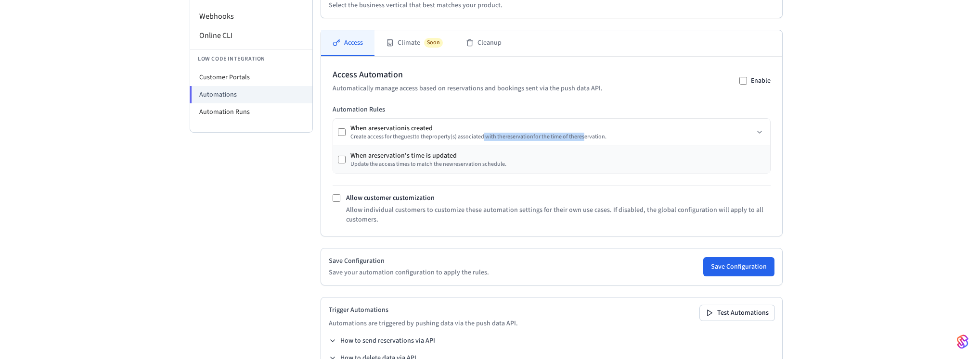  What do you see at coordinates (252, 16) in the screenshot?
I see `li: Webhooks` at bounding box center [252, 16].